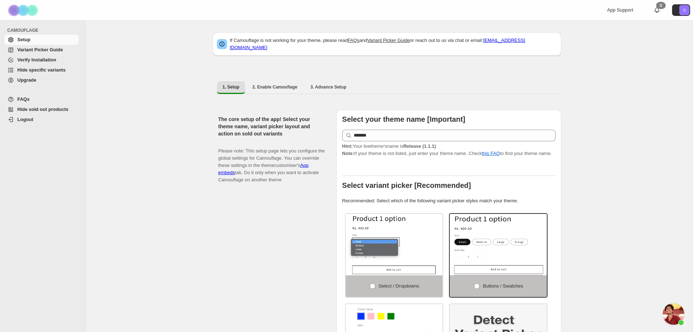 This screenshot has height=332, width=693. What do you see at coordinates (403, 119) in the screenshot?
I see `b: Select your theme name [Important]` at bounding box center [403, 119].